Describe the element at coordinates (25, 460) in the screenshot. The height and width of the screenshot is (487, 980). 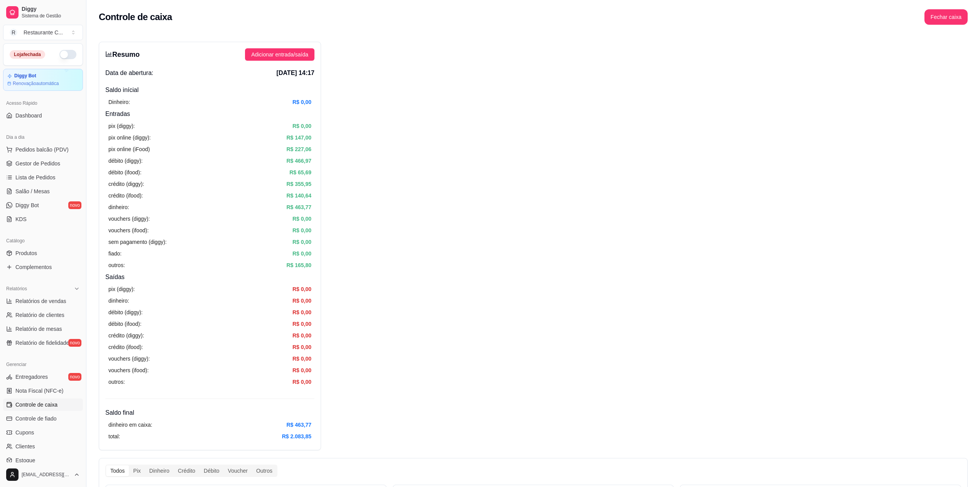
I see `span: Estoque` at that location.